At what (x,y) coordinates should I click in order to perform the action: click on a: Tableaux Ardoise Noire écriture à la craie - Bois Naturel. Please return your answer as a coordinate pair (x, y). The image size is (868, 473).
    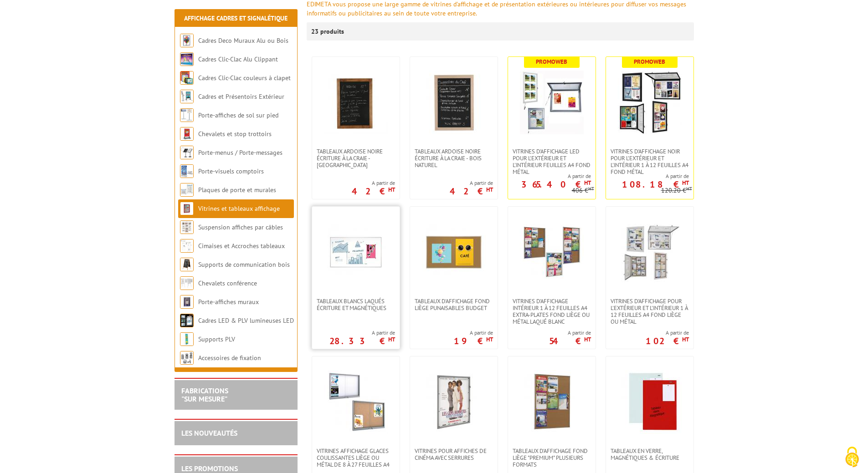
    Looking at the image, I should click on (454, 158).